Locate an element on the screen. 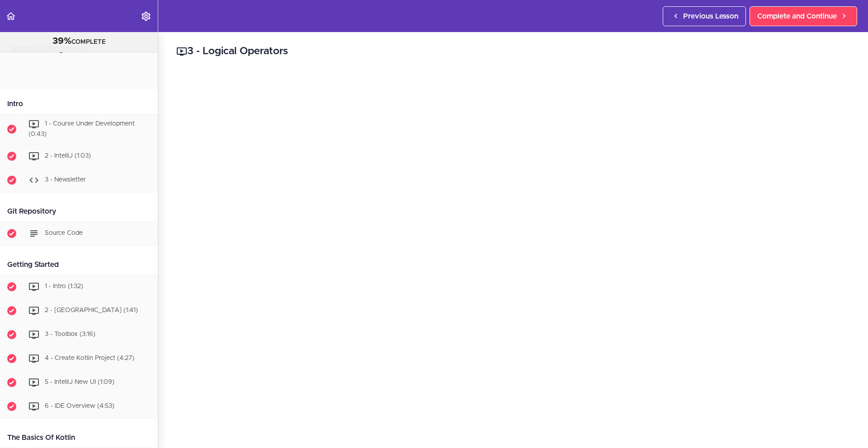  span: Complete and Continue is located at coordinates (797, 16).